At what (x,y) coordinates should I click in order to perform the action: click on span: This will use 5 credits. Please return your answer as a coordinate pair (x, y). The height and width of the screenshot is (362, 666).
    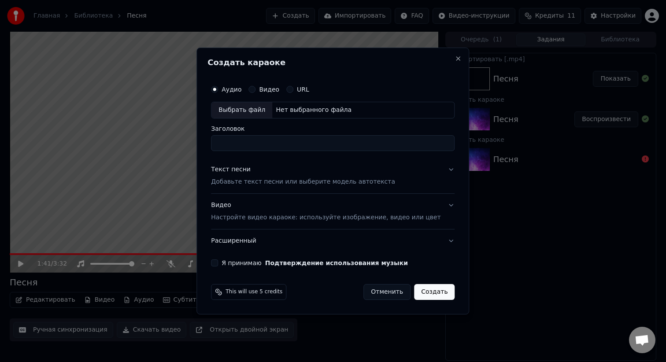
    Looking at the image, I should click on (254, 292).